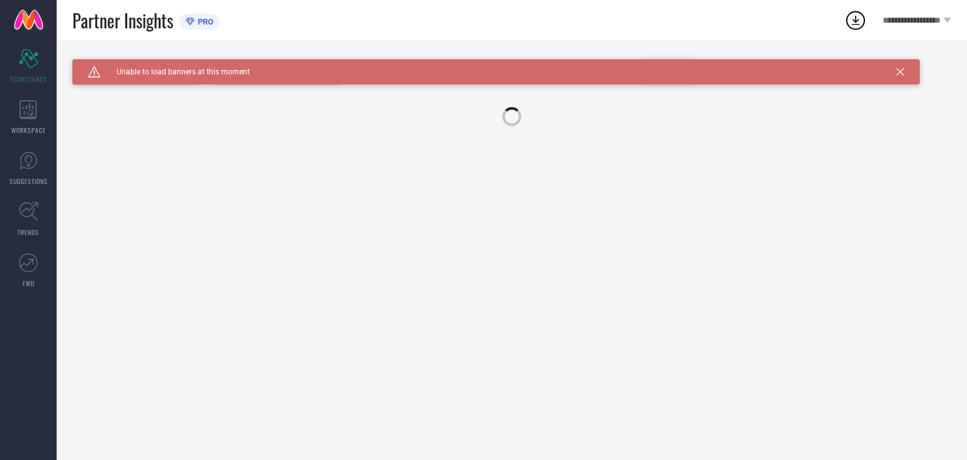 The image size is (967, 460). Describe the element at coordinates (28, 181) in the screenshot. I see `span: SUGGESTIONS` at that location.